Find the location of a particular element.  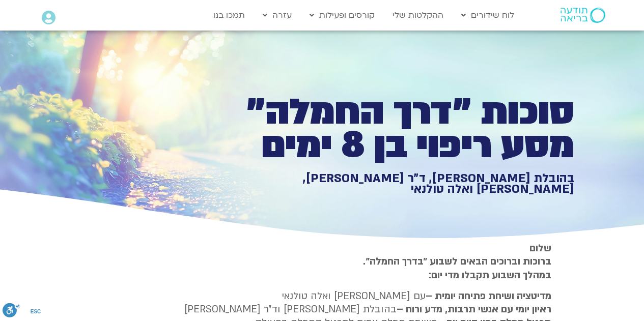

img: תודעה בריאה is located at coordinates (583, 15).